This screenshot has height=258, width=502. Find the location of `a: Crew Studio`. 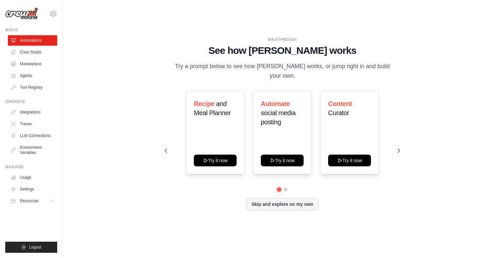

a: Crew Studio is located at coordinates (32, 52).